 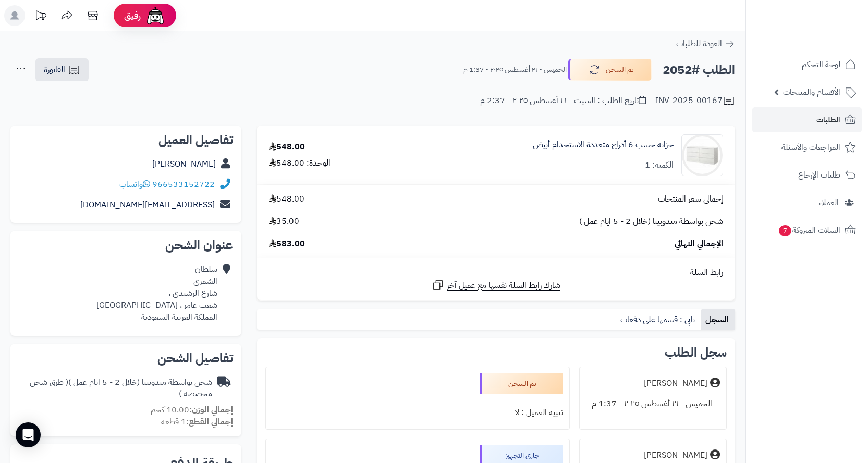 I want to click on div: INV-2025-00167, so click(x=695, y=101).